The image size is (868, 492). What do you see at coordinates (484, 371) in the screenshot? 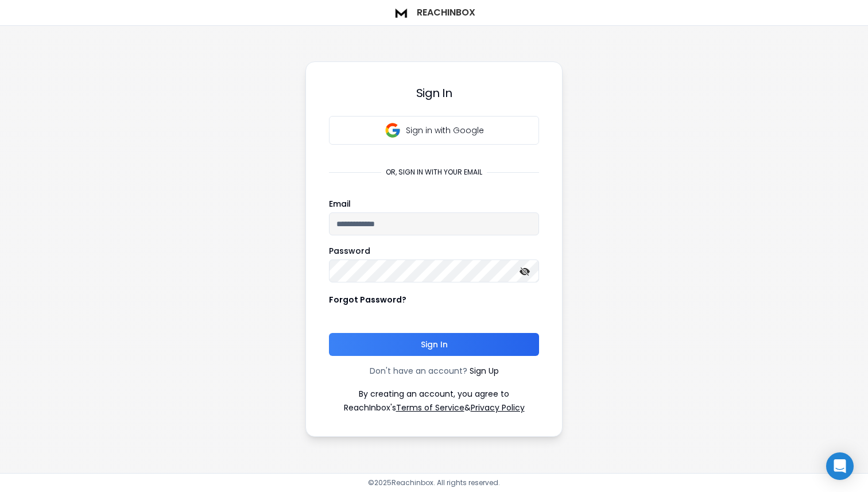
I see `a: Sign Up` at bounding box center [484, 371].